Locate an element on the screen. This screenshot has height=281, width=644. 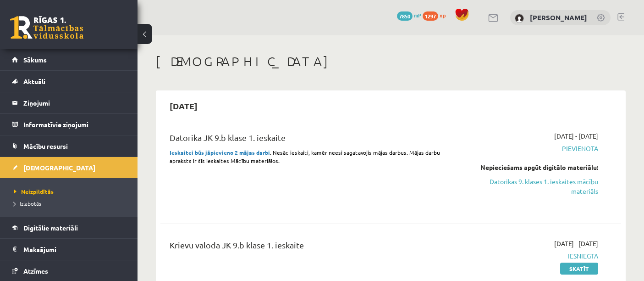
legend: Informatīvie ziņojumi is located at coordinates (75, 125).